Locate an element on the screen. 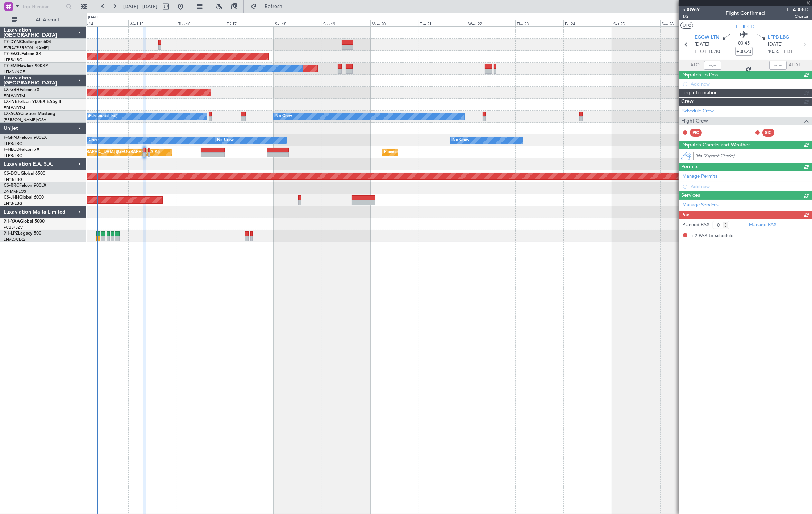 This screenshot has height=514, width=812. span: 10:55 is located at coordinates (774, 52).